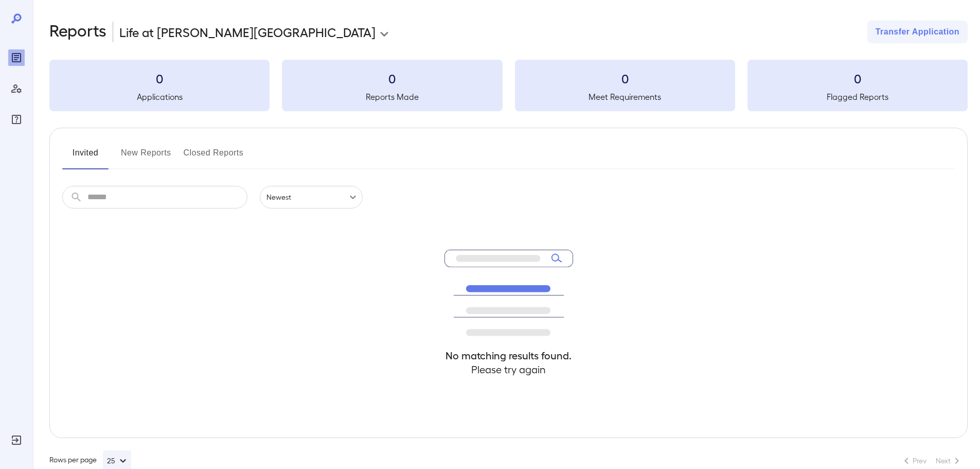  What do you see at coordinates (508, 85) in the screenshot?
I see `summary: 0Applications0Reports Made0Meet Requirements0Flagged Reports` at bounding box center [508, 85].